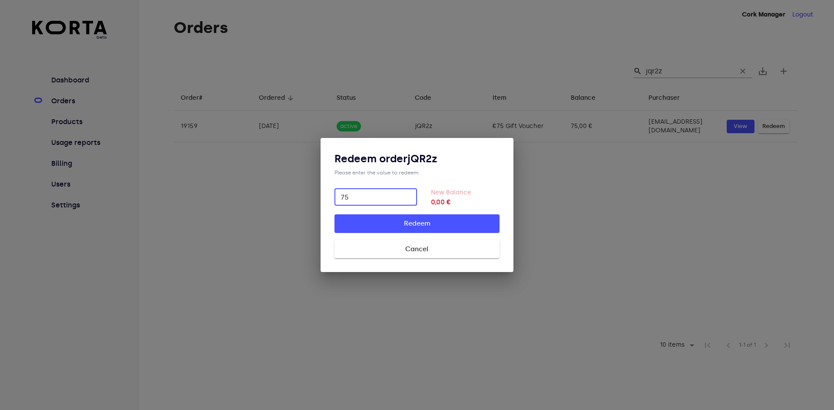 This screenshot has width=834, height=410. I want to click on label: New Balance, so click(451, 192).